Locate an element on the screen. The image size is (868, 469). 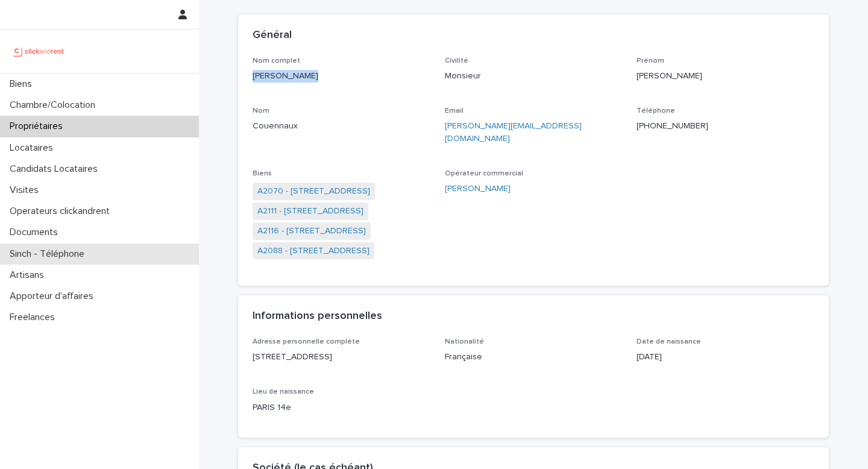
span: Nom is located at coordinates (261, 111).